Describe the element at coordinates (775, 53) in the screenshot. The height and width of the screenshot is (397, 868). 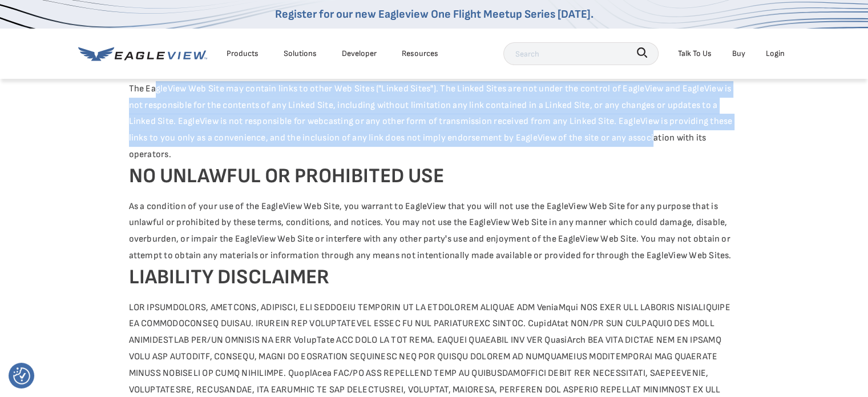
I see `div: Login` at that location.